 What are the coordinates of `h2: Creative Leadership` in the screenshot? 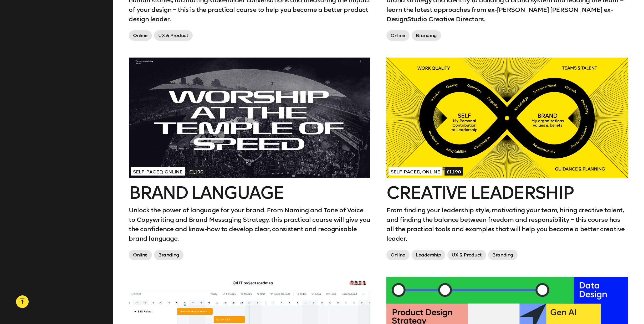 It's located at (507, 193).